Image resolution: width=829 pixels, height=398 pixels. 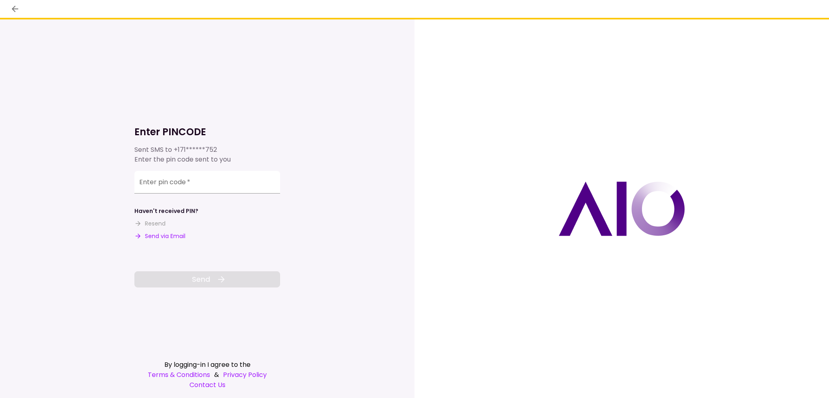 What do you see at coordinates (207, 155) in the screenshot?
I see `div: Sent SMS to Enter the pin code sent to you` at bounding box center [207, 155].